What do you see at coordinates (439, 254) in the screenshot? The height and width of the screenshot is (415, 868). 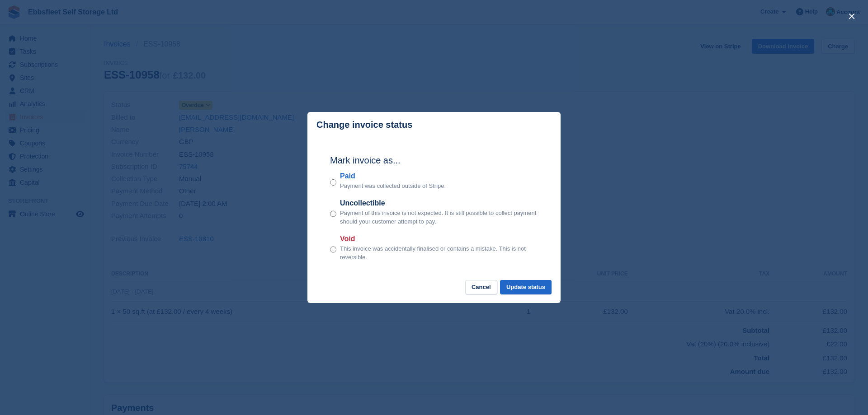 I see `p: This invoice was accidentally finalised or contains a mistake. This is not reversible.` at bounding box center [439, 254].